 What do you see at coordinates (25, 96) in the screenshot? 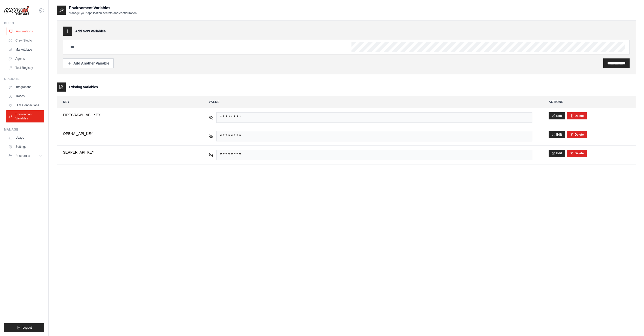
I see `a: Traces` at bounding box center [25, 96].